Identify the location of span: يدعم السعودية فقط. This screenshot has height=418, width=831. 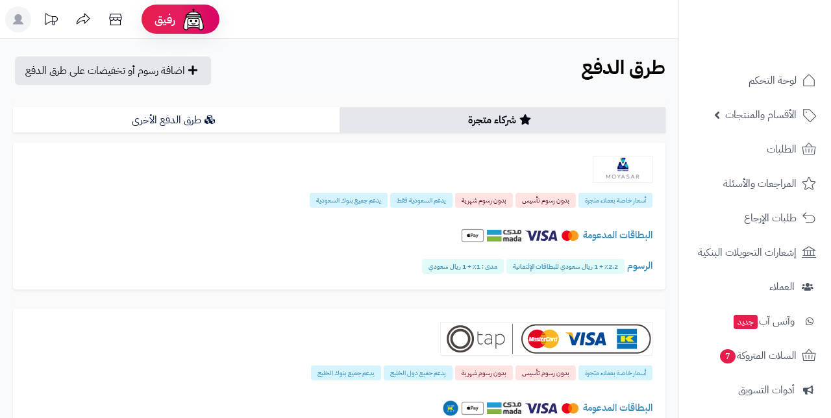
(421, 200).